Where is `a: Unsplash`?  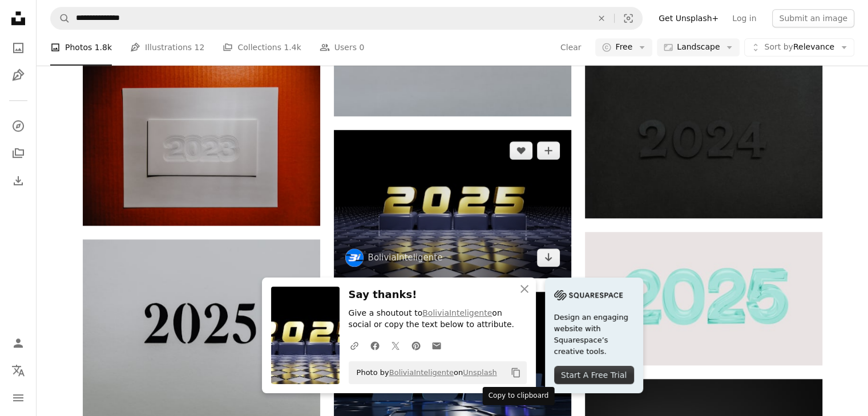 a: Unsplash is located at coordinates (479, 372).